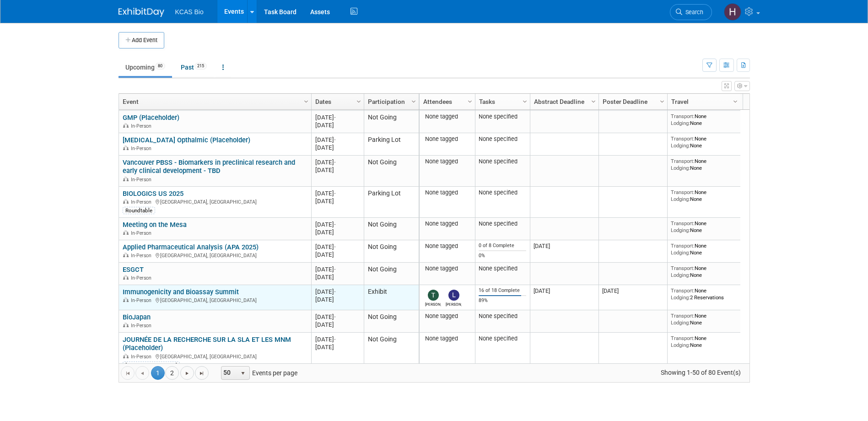 The width and height of the screenshot is (868, 421). What do you see at coordinates (202, 374) in the screenshot?
I see `span: Go to the last page` at bounding box center [202, 374].